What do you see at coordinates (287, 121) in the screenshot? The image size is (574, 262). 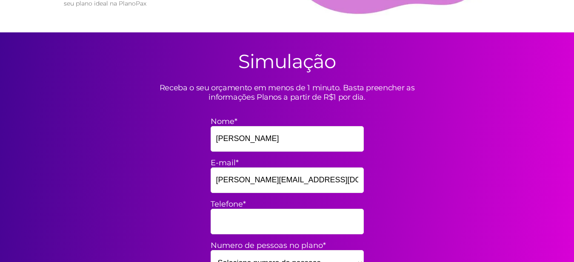 I see `label: Nome*` at bounding box center [287, 121].